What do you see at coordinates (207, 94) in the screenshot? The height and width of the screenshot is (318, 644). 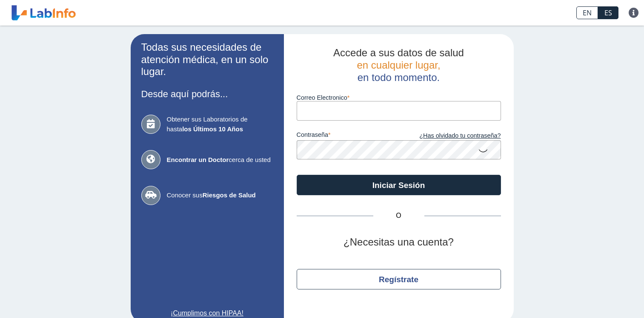 I see `h3: Desde aquí podrás...` at bounding box center [207, 94].